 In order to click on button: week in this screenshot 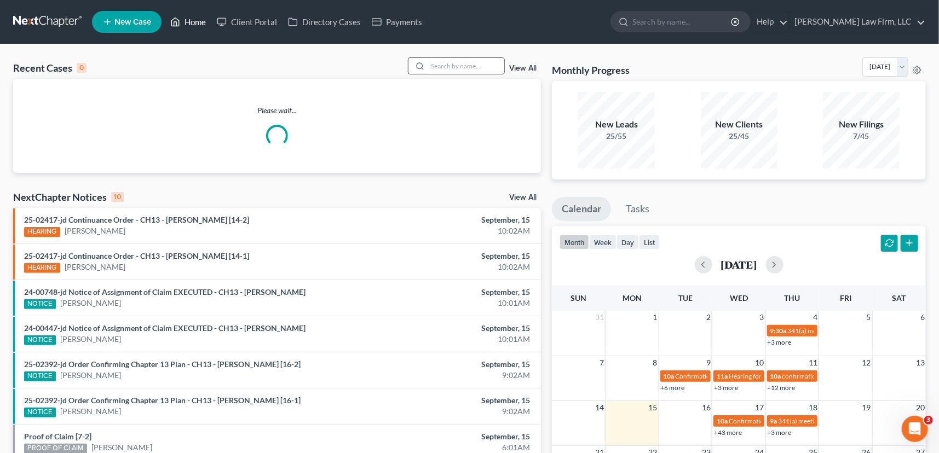, I will do `click(603, 242)`.